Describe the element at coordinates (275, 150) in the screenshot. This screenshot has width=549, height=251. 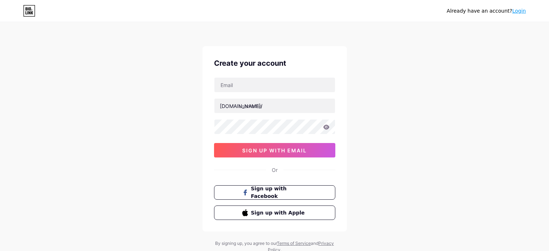
I see `button: sign up with email` at that location.